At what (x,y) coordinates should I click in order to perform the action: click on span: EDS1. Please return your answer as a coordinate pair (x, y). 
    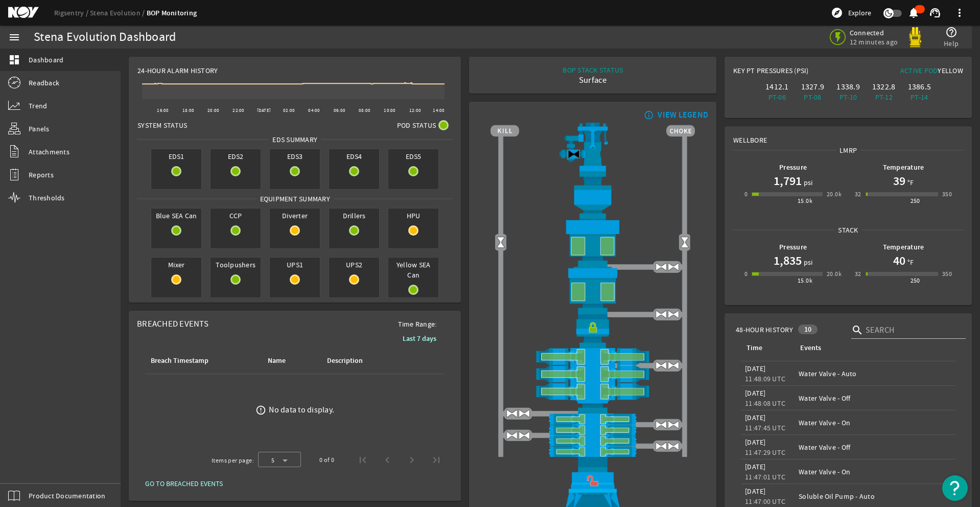
    Looking at the image, I should click on (176, 157).